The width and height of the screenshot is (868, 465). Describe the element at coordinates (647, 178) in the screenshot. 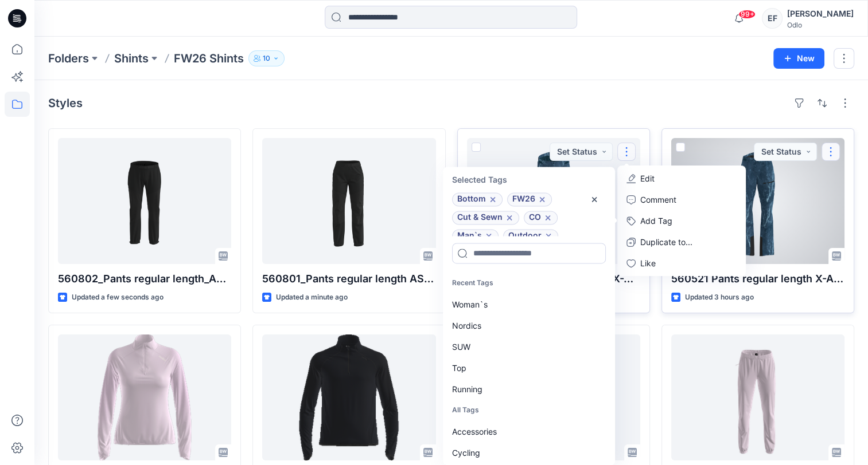

I see `p: Edit` at that location.